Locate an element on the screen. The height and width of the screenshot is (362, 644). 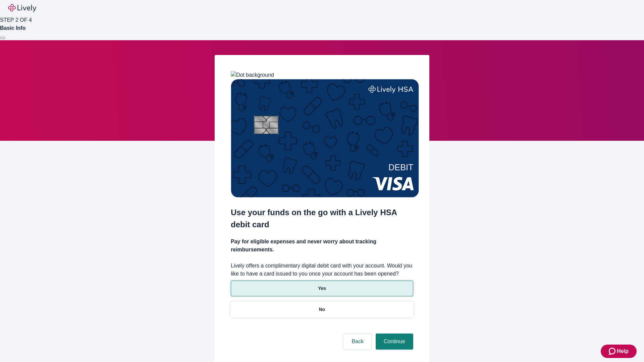
h4: Pay for eligible expenses and never worry about tracking reimbursements. is located at coordinates (322, 246).